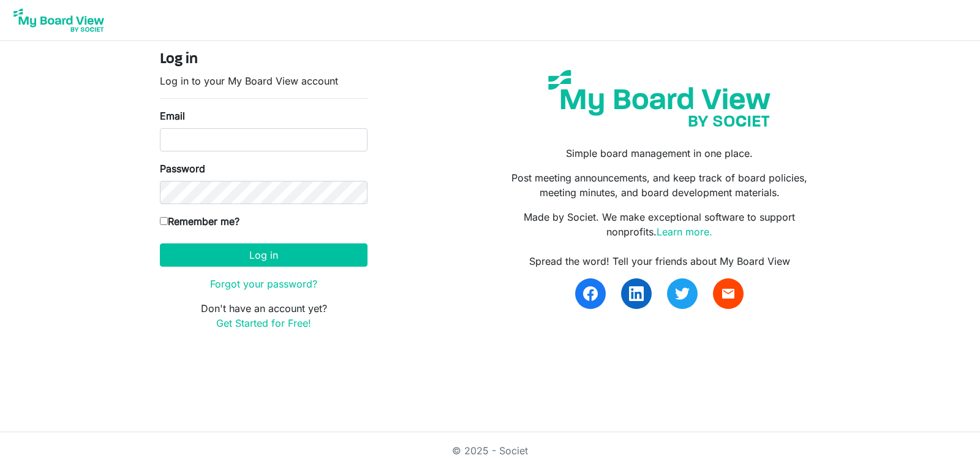 The image size is (980, 469). Describe the element at coordinates (59, 21) in the screenshot. I see `img: My Board View Logo` at that location.